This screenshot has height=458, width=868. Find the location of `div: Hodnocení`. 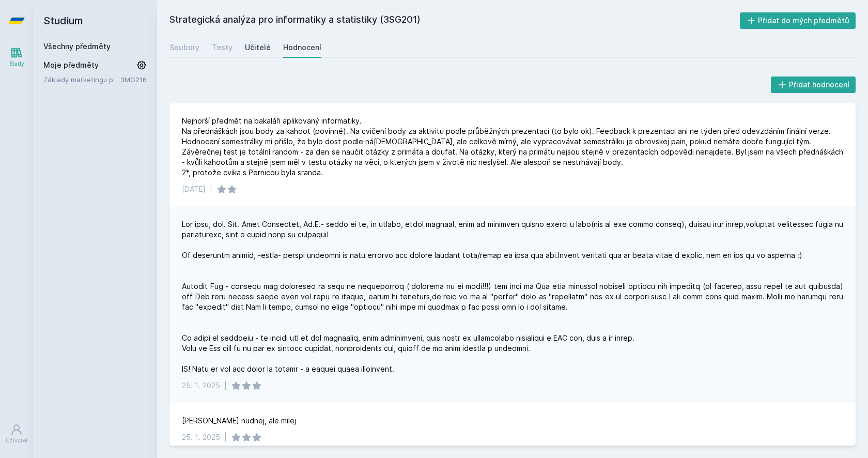

div: Hodnocení is located at coordinates (302, 48).